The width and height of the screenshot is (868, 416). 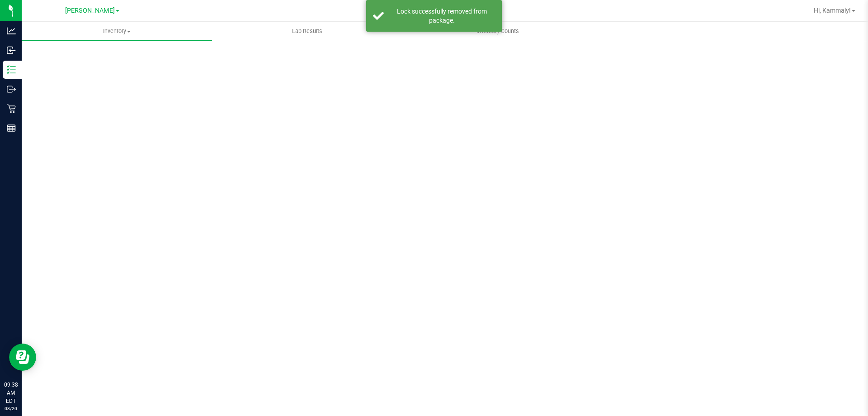 What do you see at coordinates (117, 31) in the screenshot?
I see `span: Inventory` at bounding box center [117, 31].